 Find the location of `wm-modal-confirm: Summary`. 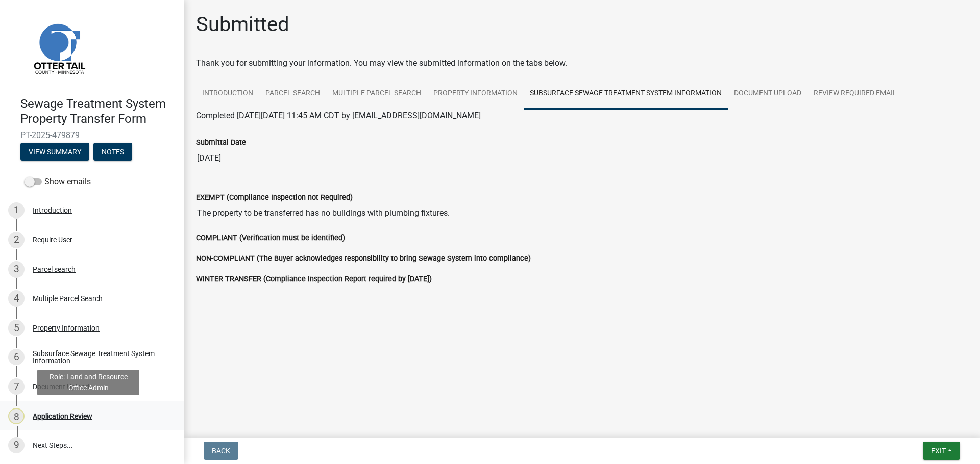

wm-modal-confirm: Summary is located at coordinates (54, 153).